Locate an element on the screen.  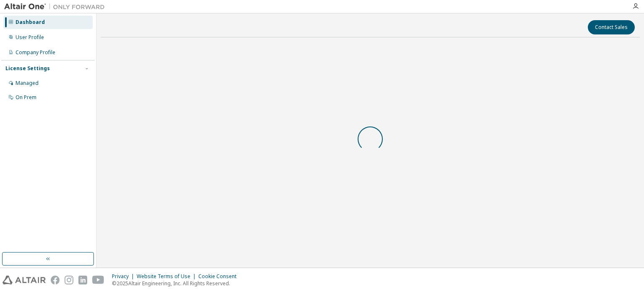
img: linkedin.svg is located at coordinates (83, 279).